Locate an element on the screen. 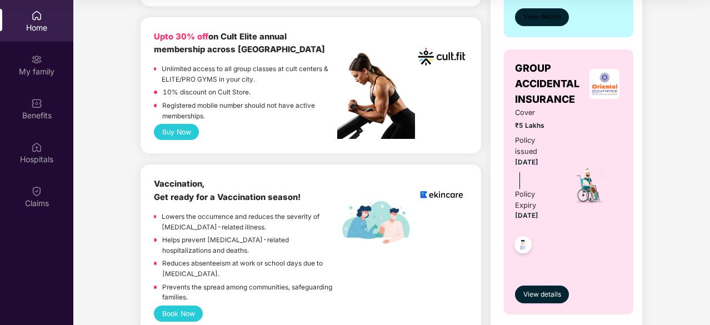  button: Book Now is located at coordinates (178, 313).